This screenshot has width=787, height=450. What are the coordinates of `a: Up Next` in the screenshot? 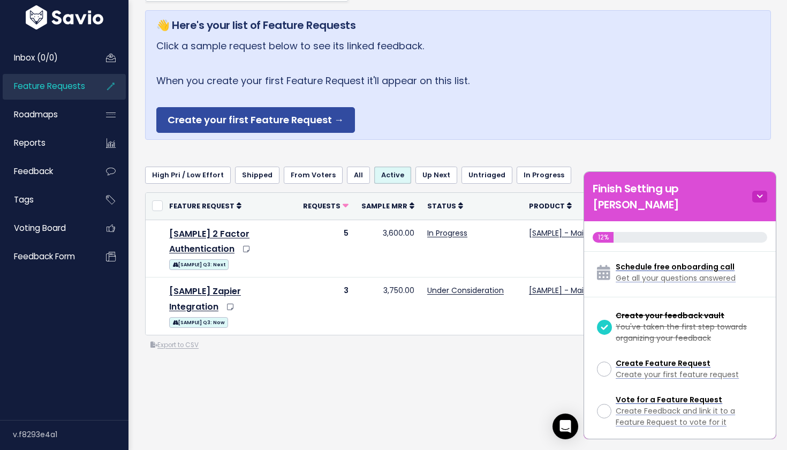 It's located at (437, 175).